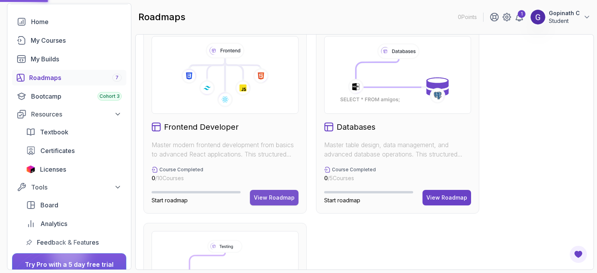 The image size is (597, 273). Describe the element at coordinates (350, 178) in the screenshot. I see `p: / 5 Courses` at that location.